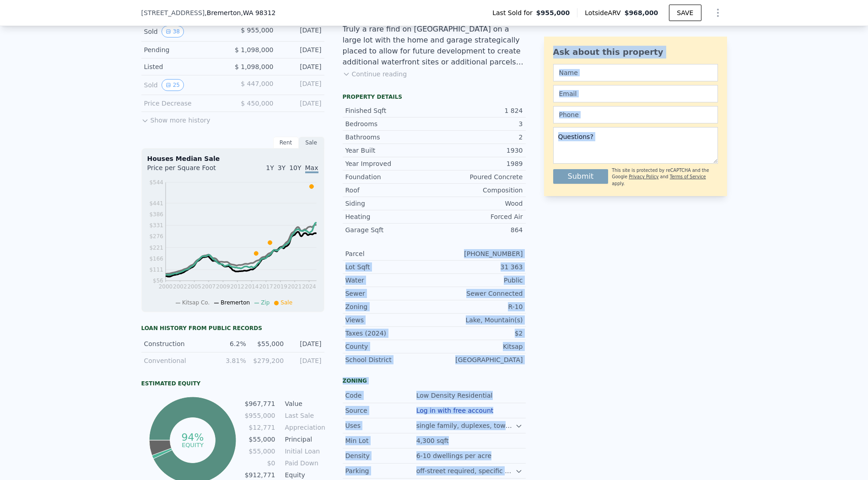  What do you see at coordinates (390, 137) in the screenshot?
I see `div: Bathrooms` at bounding box center [390, 137].